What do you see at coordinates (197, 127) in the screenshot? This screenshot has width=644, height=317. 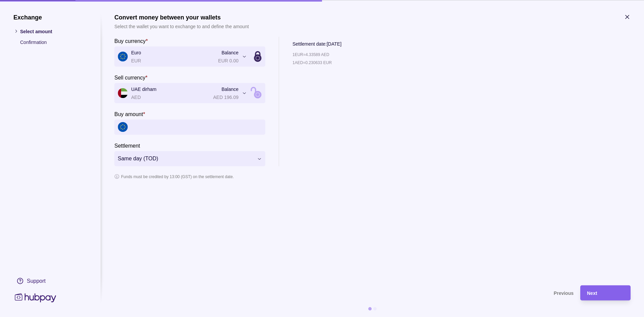 I see `input: amount` at bounding box center [197, 127].